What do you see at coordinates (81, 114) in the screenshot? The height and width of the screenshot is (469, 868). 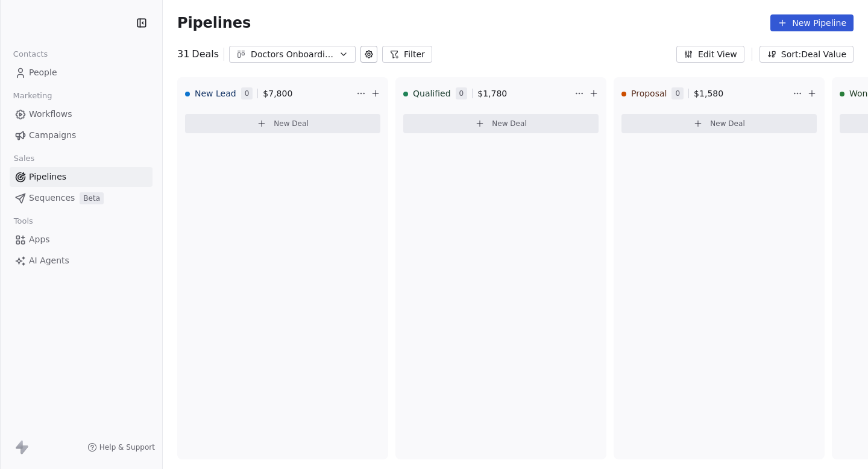 I see `a: Workflows` at bounding box center [81, 114].